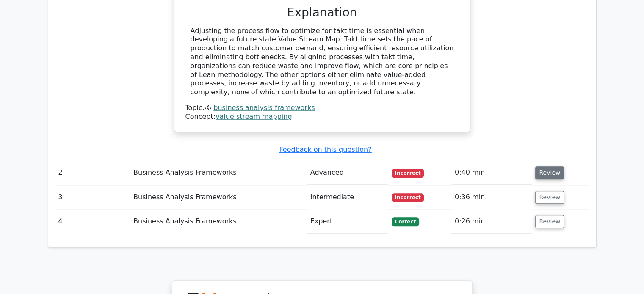 The height and width of the screenshot is (294, 644). What do you see at coordinates (325, 149) in the screenshot?
I see `u: Feedback on this question?` at bounding box center [325, 149].